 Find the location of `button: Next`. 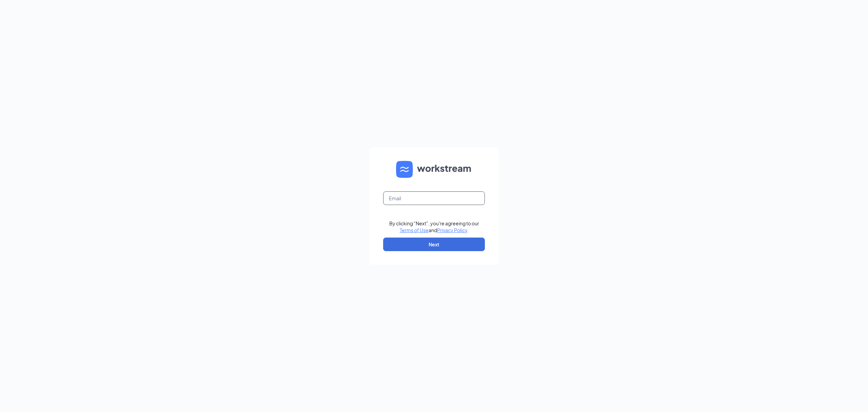

button: Next is located at coordinates (434, 245).